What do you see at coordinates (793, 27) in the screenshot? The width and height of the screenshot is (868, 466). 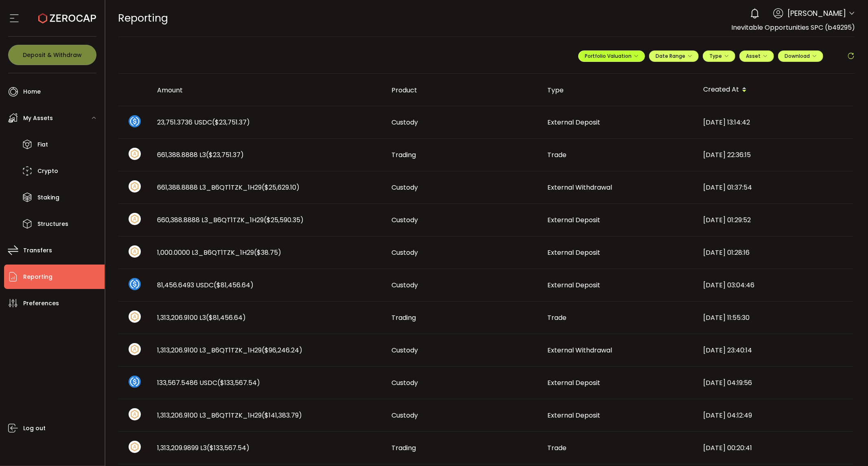 I see `span: Inevitable Opportunities SPC (b49295)` at bounding box center [793, 27].